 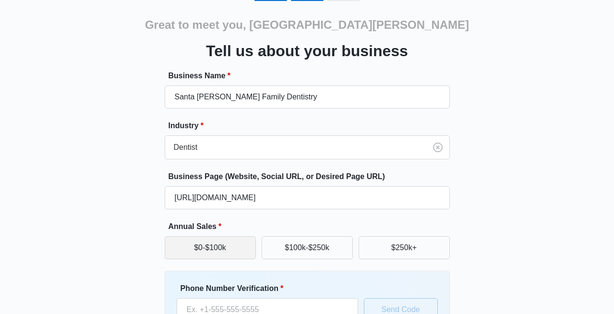 I want to click on label: Annual Sales, so click(x=311, y=227).